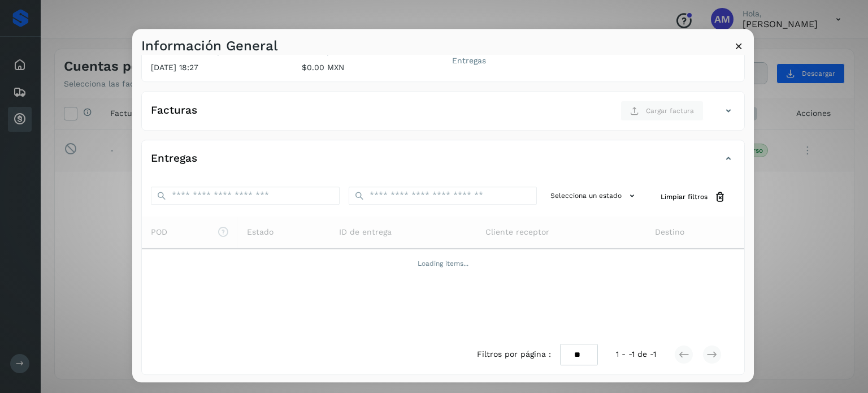  What do you see at coordinates (662, 111) in the screenshot?
I see `button: Cargar factura` at bounding box center [662, 111].